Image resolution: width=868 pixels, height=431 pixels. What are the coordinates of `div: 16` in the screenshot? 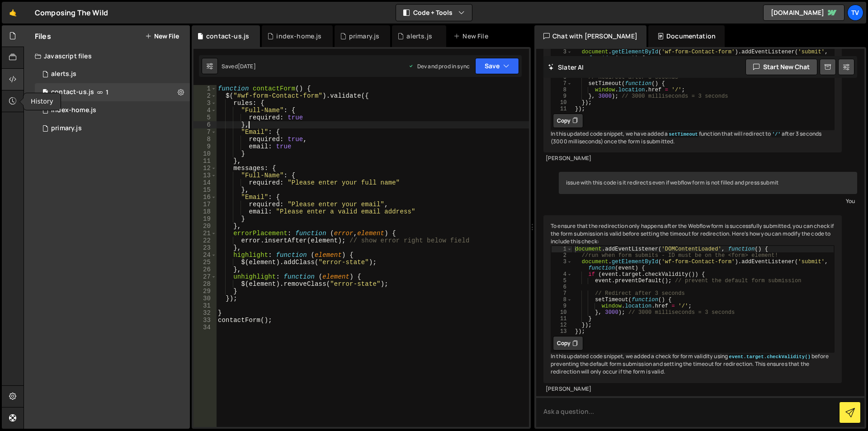 It's located at (205, 197).